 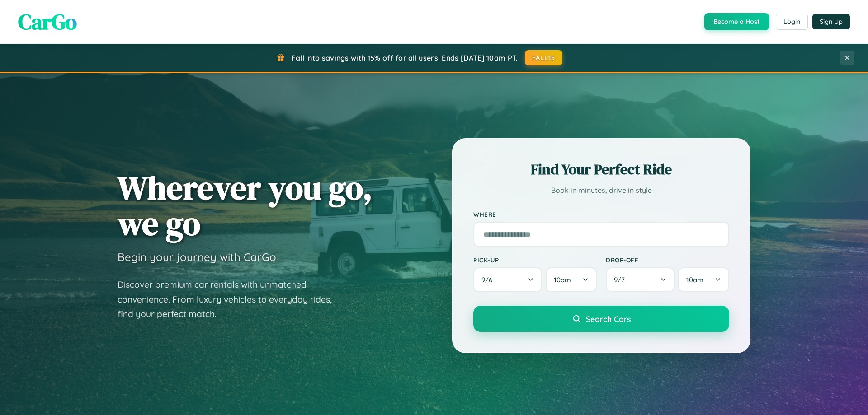 What do you see at coordinates (791, 21) in the screenshot?
I see `button: Login` at bounding box center [791, 21].